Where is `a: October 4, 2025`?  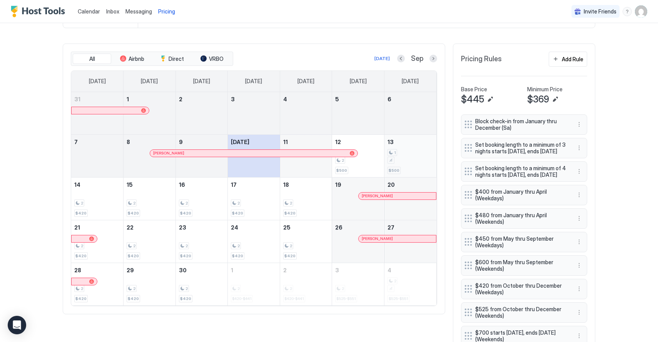 a: October 4, 2025 is located at coordinates (410, 270).